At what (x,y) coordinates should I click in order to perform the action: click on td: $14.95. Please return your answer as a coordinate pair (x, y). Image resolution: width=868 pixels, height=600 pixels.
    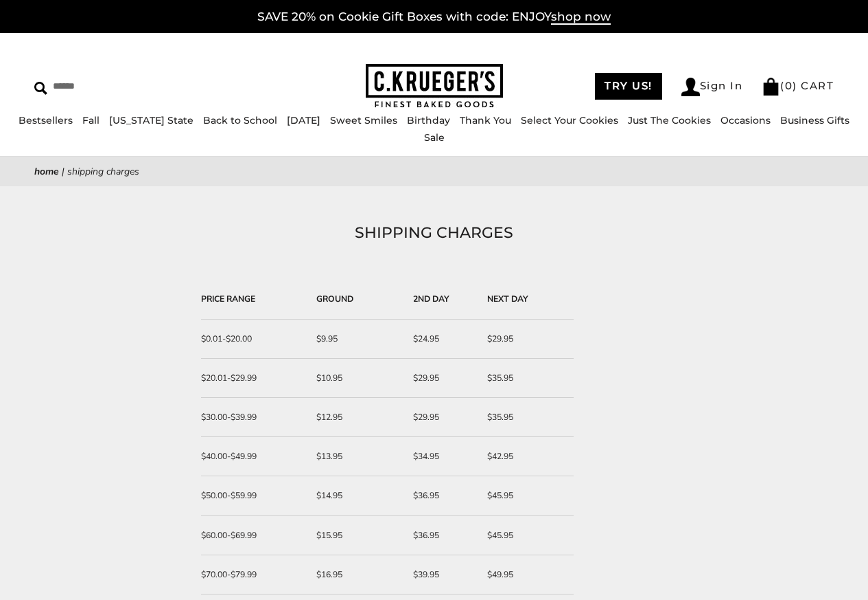
    Looking at the image, I should click on (358, 495).